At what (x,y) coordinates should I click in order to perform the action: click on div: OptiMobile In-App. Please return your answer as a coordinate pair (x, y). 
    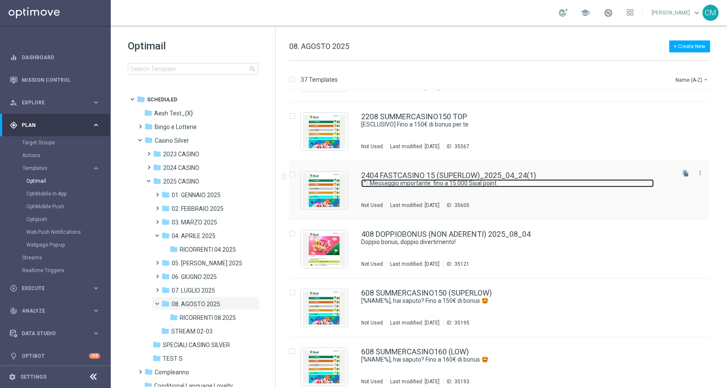
    Looking at the image, I should click on (68, 194).